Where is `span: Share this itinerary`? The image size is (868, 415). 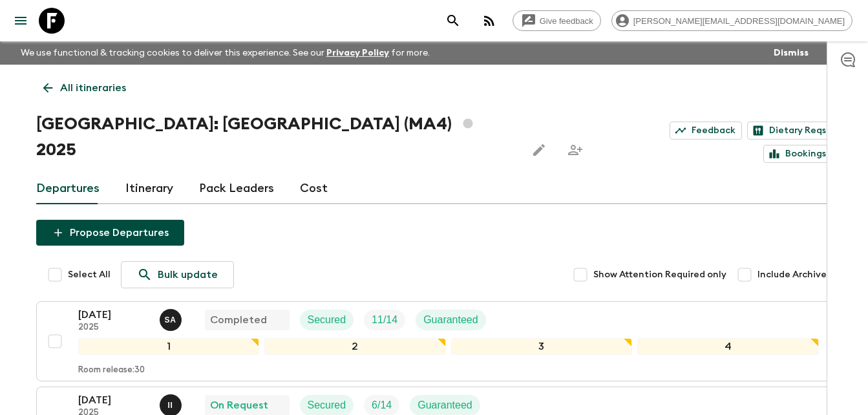 span: Share this itinerary is located at coordinates (575, 150).